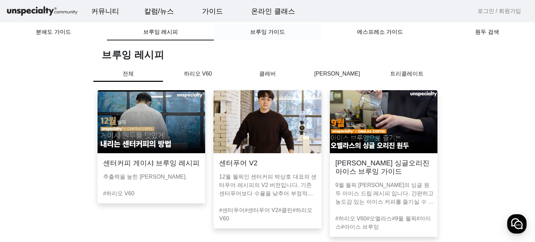 The height and width of the screenshot is (242, 535). Describe the element at coordinates (268, 74) in the screenshot. I see `p: 클레버` at that location.